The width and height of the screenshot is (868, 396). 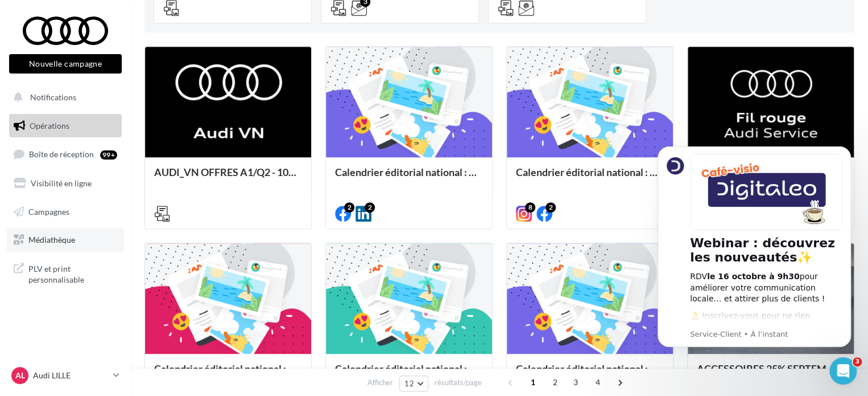 What do you see at coordinates (65, 64) in the screenshot?
I see `button: Nouvelle campagne` at bounding box center [65, 64].